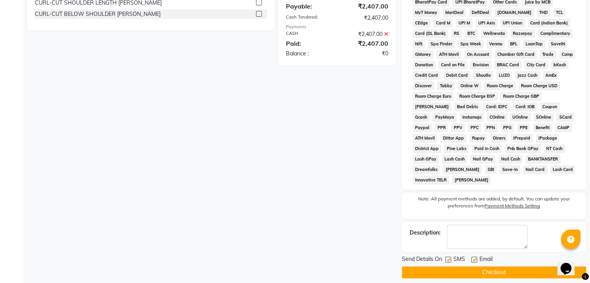  I want to click on span: Benefit, so click(542, 128).